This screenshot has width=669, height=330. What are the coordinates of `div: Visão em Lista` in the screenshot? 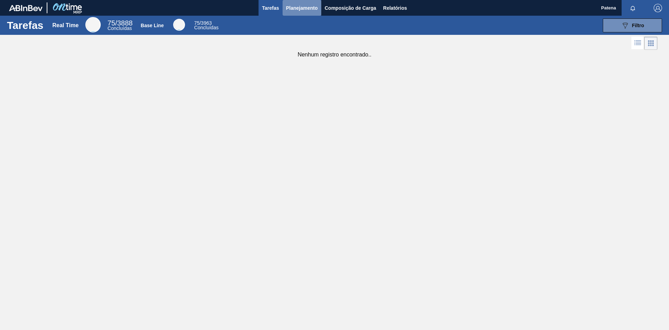 It's located at (638, 43).